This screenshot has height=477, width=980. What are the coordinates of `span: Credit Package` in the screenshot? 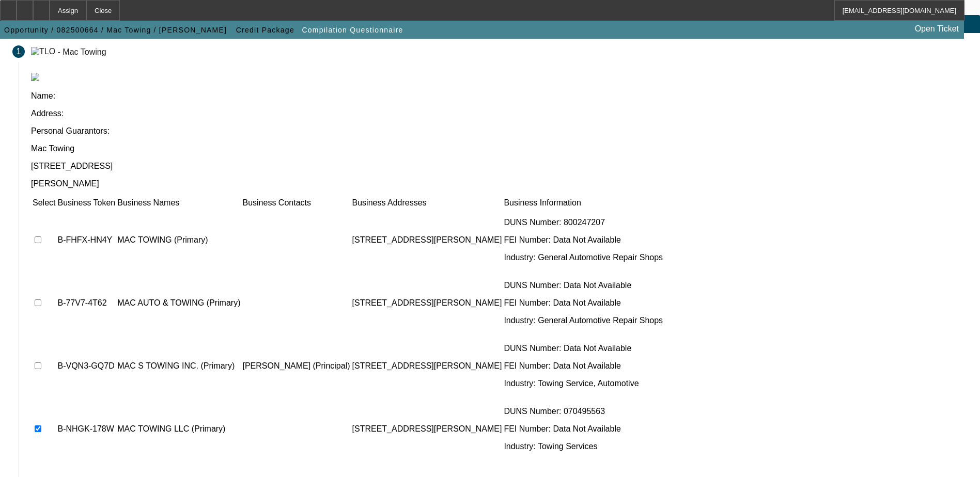 It's located at (265, 30).